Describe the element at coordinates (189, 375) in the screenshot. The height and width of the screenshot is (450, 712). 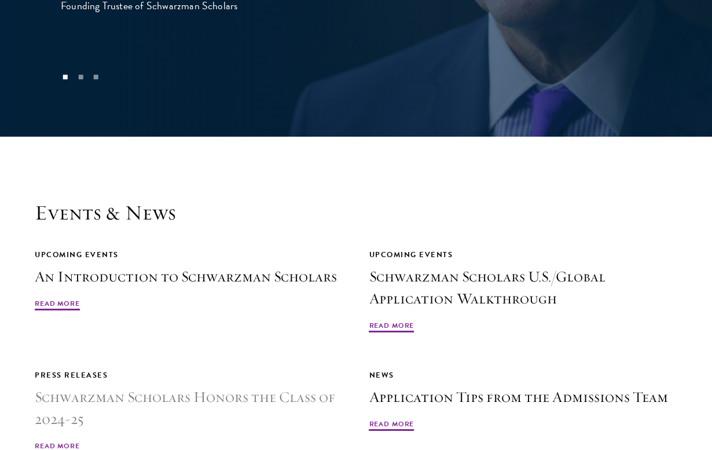
I see `div: Press Releases` at that location.